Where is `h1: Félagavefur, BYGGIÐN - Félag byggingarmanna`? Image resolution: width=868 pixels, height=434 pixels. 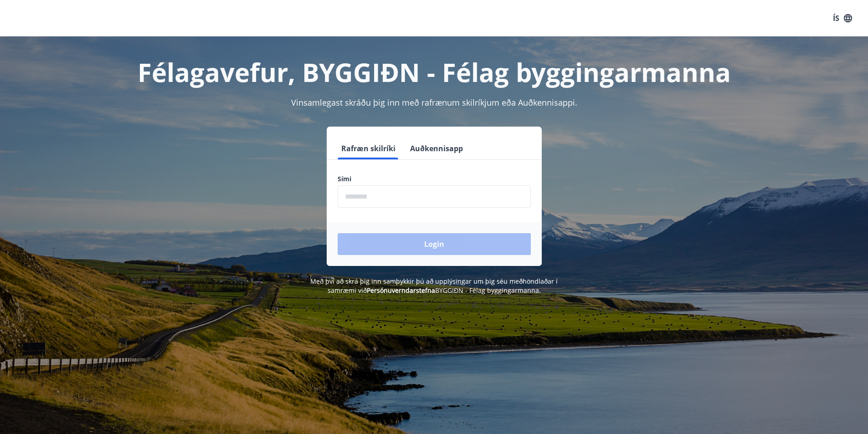
h1: Félagavefur, BYGGIÐN - Félag byggingarmanna is located at coordinates (434, 72).